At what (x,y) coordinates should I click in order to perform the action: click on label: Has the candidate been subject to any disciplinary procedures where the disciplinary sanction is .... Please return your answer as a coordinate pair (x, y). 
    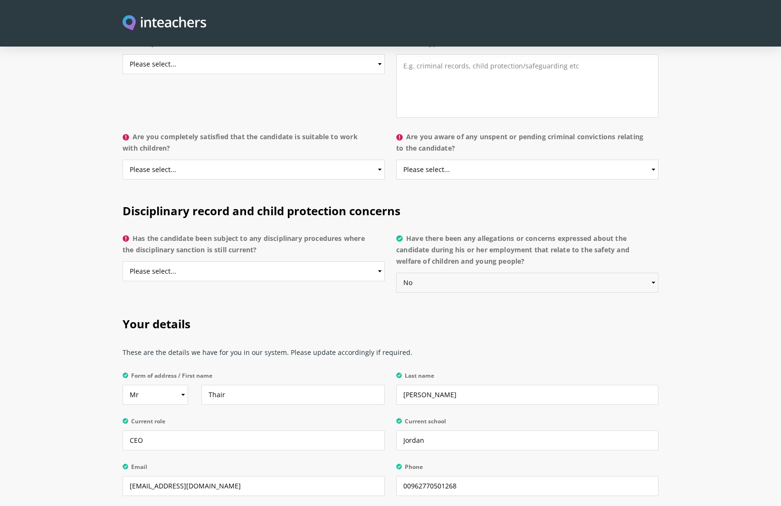
    Looking at the image, I should click on (254, 247).